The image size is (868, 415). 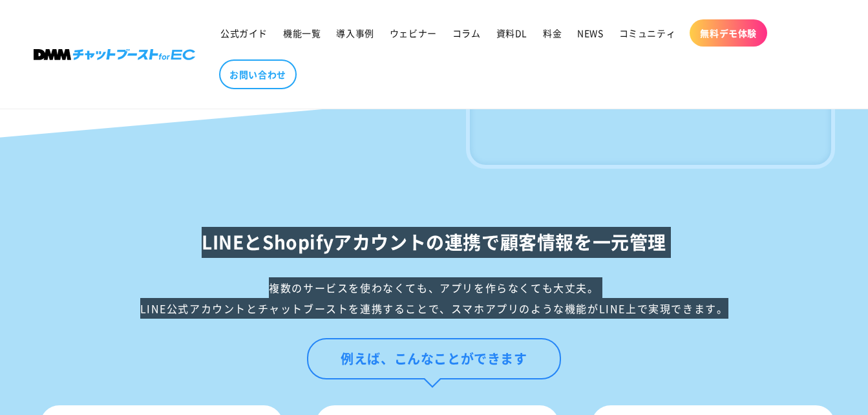 I want to click on span: 無料デモ体験, so click(x=728, y=33).